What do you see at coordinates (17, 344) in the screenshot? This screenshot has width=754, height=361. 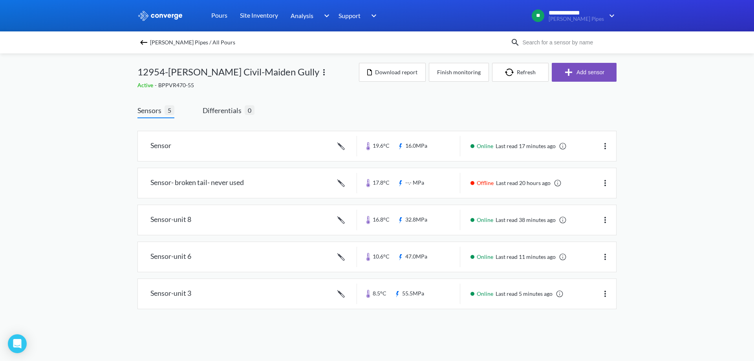 I see `div: Open Intercom Messenger` at bounding box center [17, 344].